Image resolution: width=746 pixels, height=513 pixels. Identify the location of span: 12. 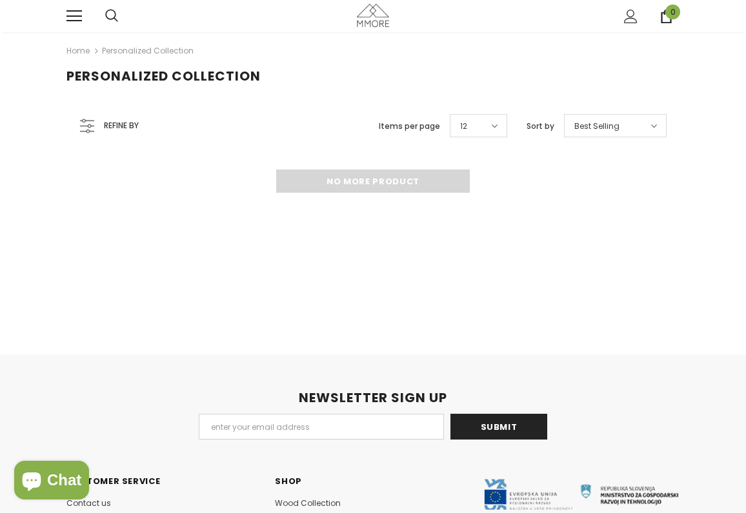
(463, 126).